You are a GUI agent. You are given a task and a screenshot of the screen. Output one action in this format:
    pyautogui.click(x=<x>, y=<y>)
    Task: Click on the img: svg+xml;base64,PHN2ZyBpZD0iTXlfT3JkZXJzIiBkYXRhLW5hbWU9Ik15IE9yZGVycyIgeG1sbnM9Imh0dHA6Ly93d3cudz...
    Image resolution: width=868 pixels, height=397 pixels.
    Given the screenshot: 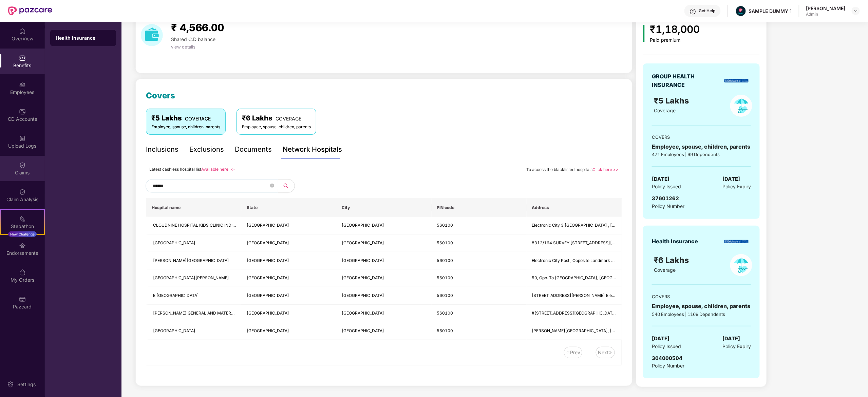 What is the action you would take?
    pyautogui.click(x=23, y=272)
    